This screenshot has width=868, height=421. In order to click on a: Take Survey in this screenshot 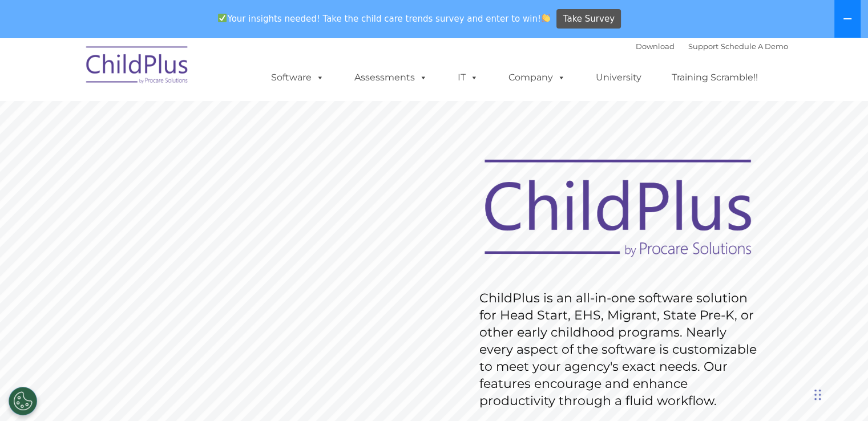, I will do `click(588, 19)`.